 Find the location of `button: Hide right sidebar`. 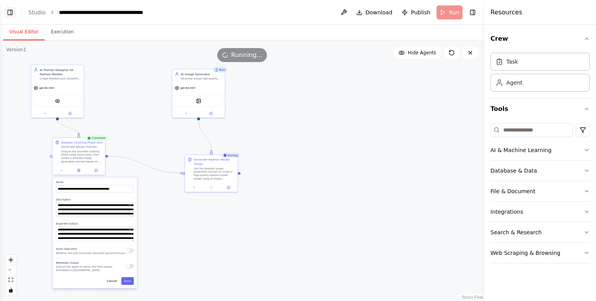

button: Hide right sidebar is located at coordinates (473, 12).